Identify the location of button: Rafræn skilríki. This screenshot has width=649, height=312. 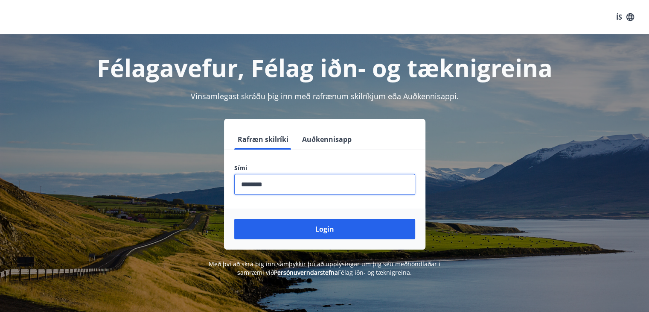
(263, 139).